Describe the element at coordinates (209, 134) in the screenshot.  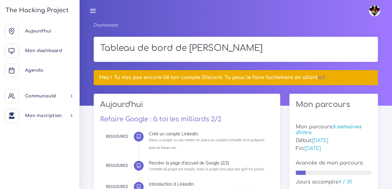
I see `div: Créé un compte LinkedIn` at that location.